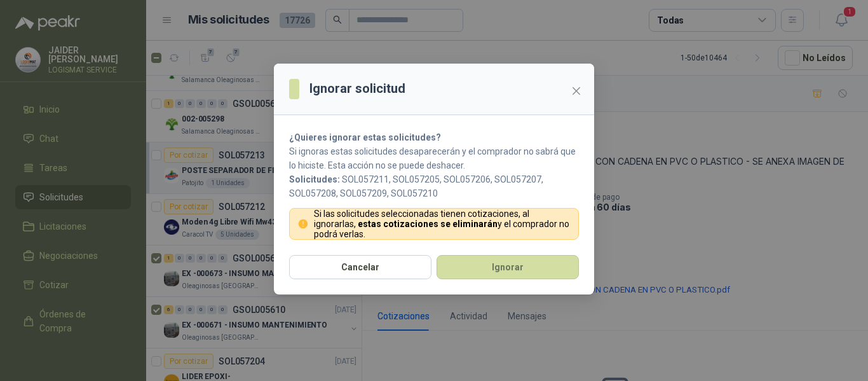 The height and width of the screenshot is (381, 868). I want to click on strong: ¿Quieres ignorar estas solicitudes?, so click(365, 137).